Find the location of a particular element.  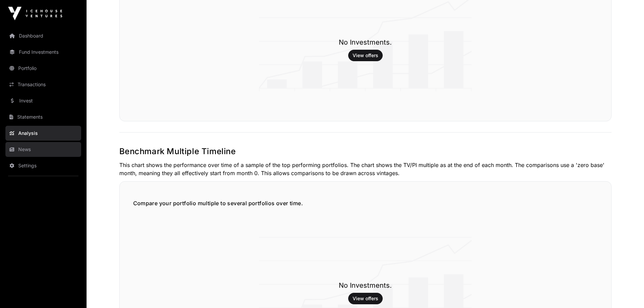

h5: Compare your portfolio multiple to several portfolios over time. is located at coordinates (366, 203).